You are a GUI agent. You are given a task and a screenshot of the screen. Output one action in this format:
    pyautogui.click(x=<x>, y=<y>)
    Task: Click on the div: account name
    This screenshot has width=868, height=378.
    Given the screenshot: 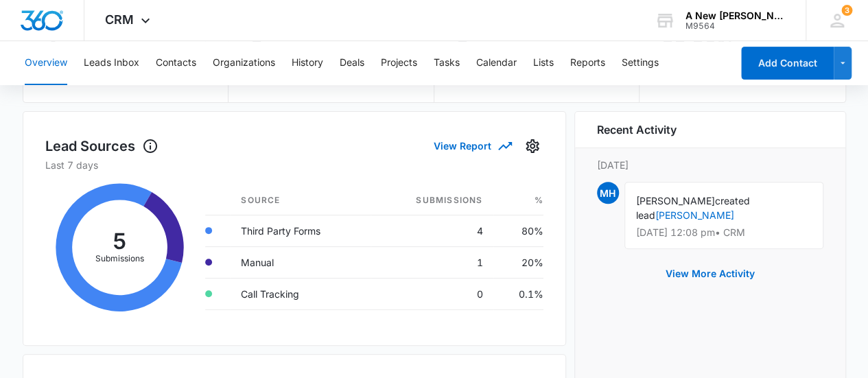 What is the action you would take?
    pyautogui.click(x=735, y=16)
    